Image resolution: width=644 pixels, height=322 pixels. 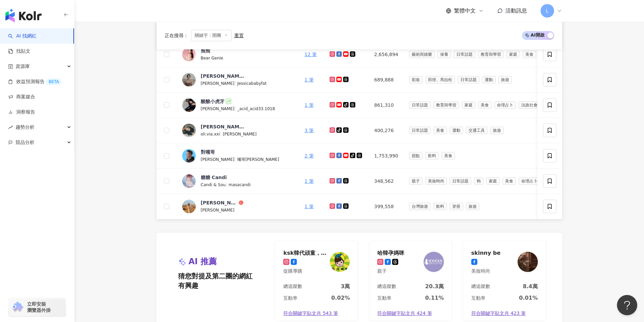 What do you see at coordinates (256, 109) in the screenshot?
I see `span: _acid_acid33.1018` at bounding box center [256, 109].